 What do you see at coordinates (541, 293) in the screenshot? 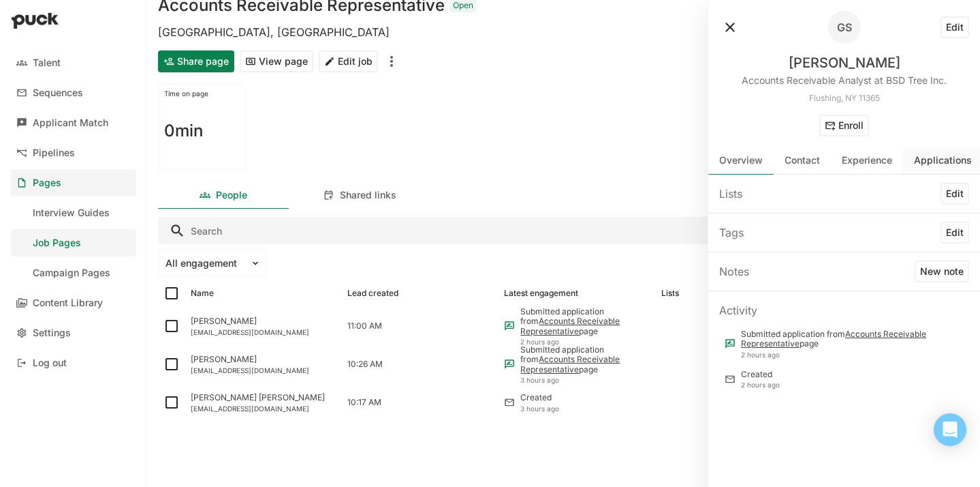
I see `div: Latest engagement` at bounding box center [541, 293].